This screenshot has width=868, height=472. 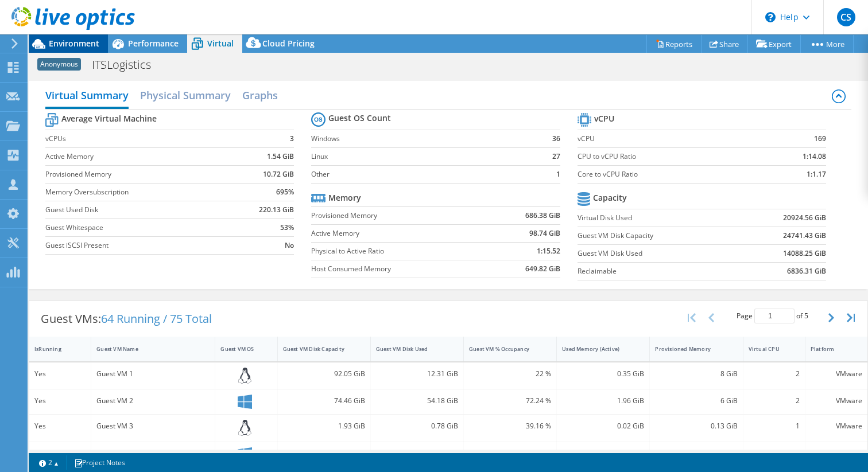 What do you see at coordinates (602, 426) in the screenshot?
I see `div: 0.02 GiB` at bounding box center [602, 426].